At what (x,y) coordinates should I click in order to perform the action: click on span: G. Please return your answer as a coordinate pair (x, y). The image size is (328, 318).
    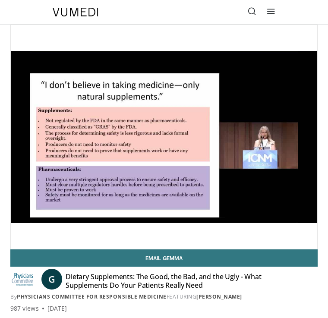
    Looking at the image, I should click on (52, 279).